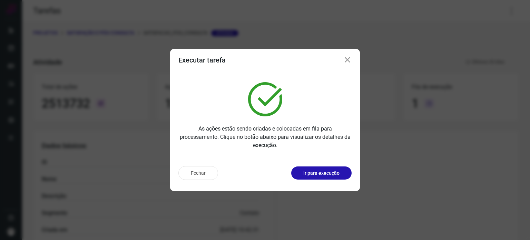 The width and height of the screenshot is (530, 240). I want to click on p: Ir para execução, so click(321, 173).